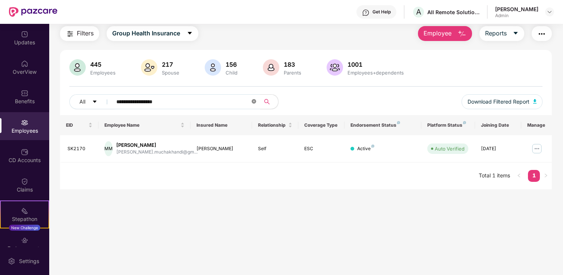 The height and width of the screenshot is (275, 563). I want to click on div: New Challenge, so click(25, 228).